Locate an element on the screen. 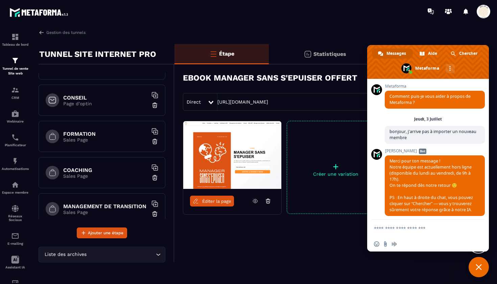 This screenshot has width=497, height=284. a: Assistant IA is located at coordinates (15, 262).